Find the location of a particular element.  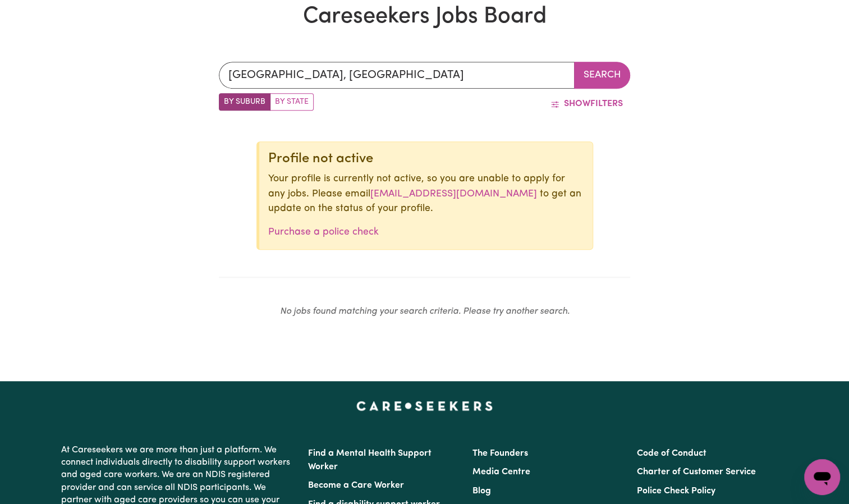

span: Show is located at coordinates (577, 104).